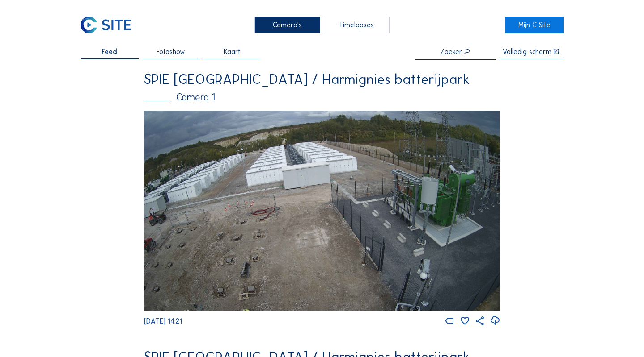 This screenshot has height=357, width=644. I want to click on div: Camera 1, so click(322, 97).